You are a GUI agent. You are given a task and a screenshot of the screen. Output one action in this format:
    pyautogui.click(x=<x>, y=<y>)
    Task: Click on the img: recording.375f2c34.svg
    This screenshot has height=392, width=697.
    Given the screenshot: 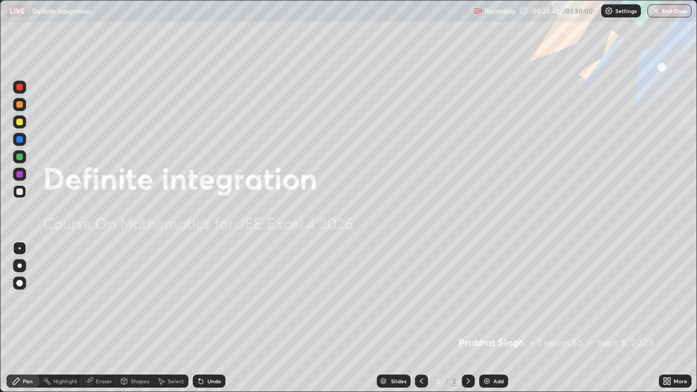 What is the action you would take?
    pyautogui.click(x=478, y=11)
    